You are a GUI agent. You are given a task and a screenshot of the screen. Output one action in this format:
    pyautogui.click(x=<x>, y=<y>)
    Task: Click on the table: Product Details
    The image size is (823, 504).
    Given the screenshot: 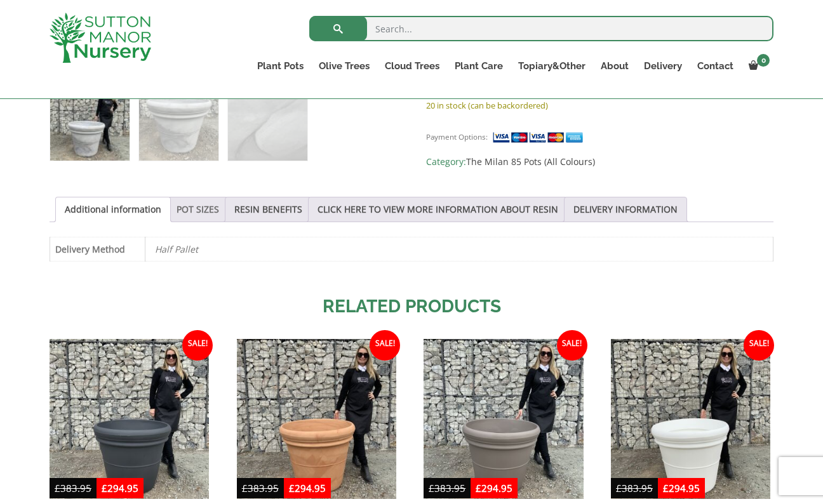 What is the action you would take?
    pyautogui.click(x=412, y=249)
    